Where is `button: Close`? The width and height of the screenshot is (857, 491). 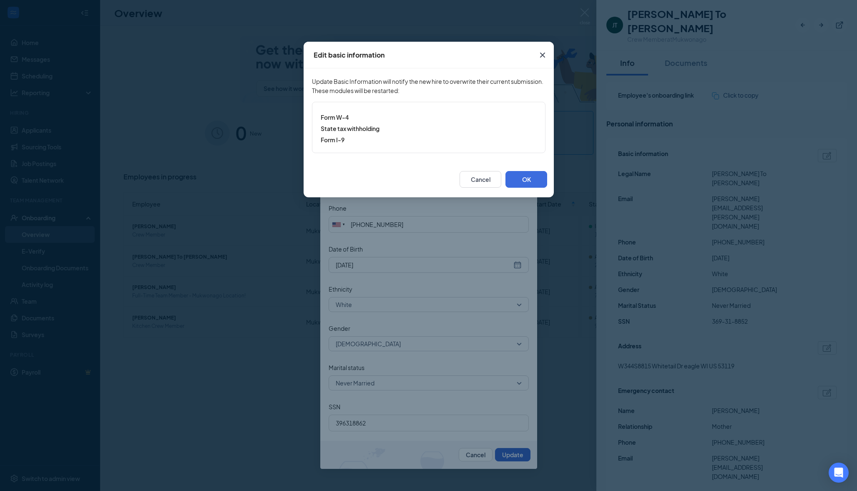
button: Close is located at coordinates (542, 55).